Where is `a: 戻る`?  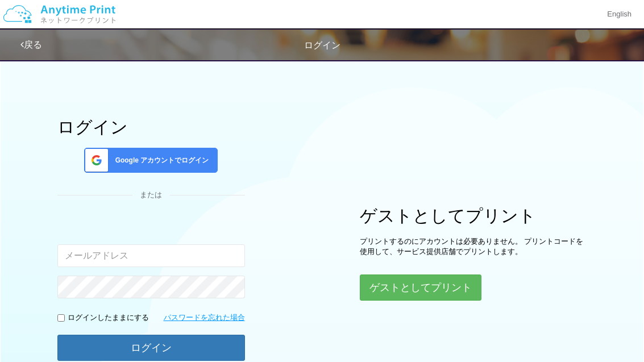 a: 戻る is located at coordinates (31, 45).